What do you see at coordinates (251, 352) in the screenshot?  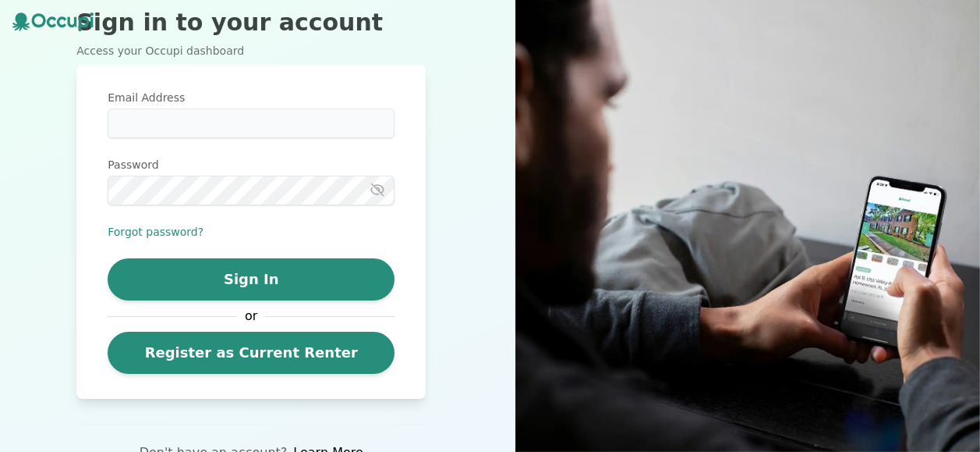 I see `a: Register as Current Renter` at bounding box center [251, 352].